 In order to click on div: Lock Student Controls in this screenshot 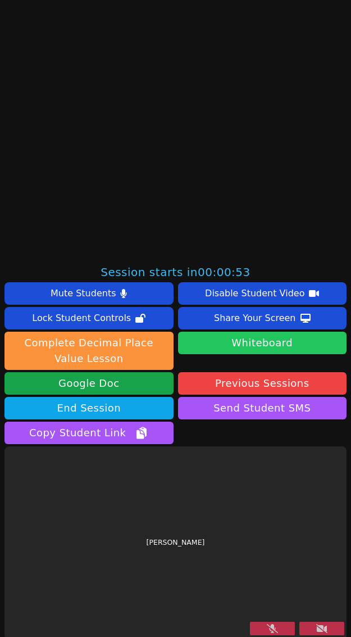, I will do `click(82, 318)`.